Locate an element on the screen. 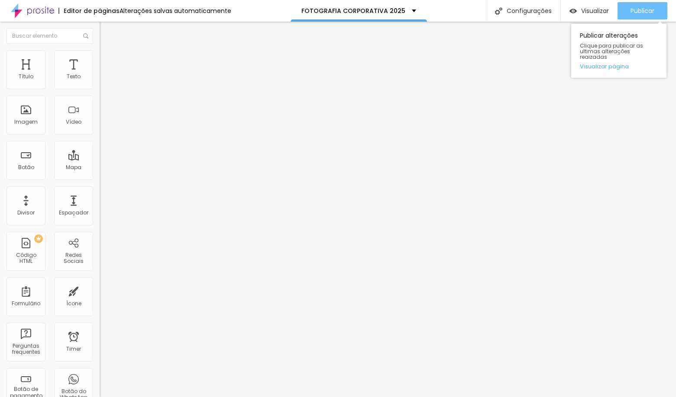  div: Ícone is located at coordinates (74, 304).